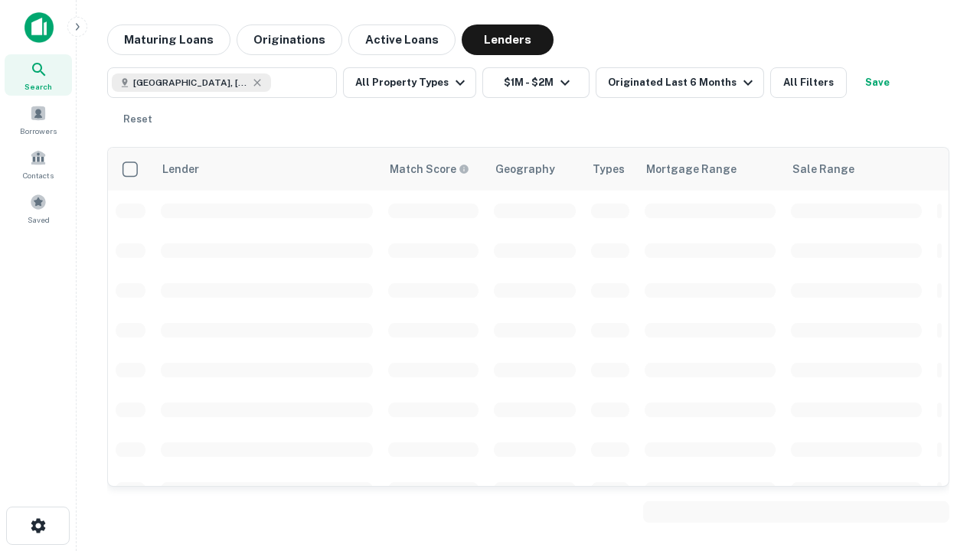 Image resolution: width=980 pixels, height=551 pixels. What do you see at coordinates (39, 131) in the screenshot?
I see `span: Borrowers` at bounding box center [39, 131].